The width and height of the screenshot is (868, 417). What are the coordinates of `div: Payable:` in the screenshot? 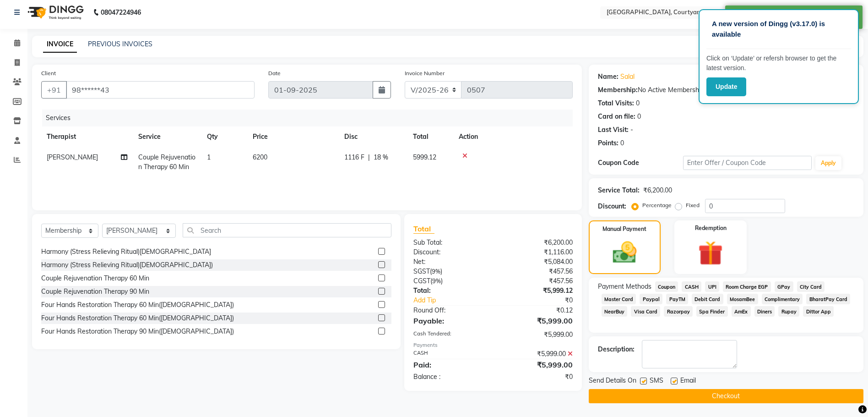 It's located at (449, 321).